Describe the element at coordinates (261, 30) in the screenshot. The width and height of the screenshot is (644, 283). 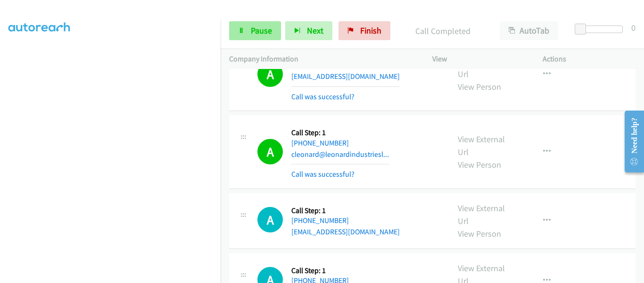
I see `span: Pause` at that location.